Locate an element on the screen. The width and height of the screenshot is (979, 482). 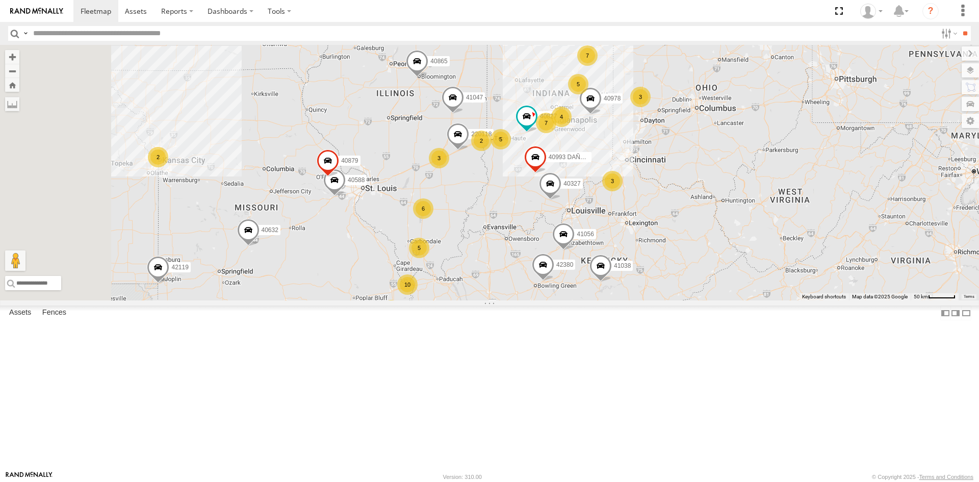
span: 40327 is located at coordinates (572, 184).